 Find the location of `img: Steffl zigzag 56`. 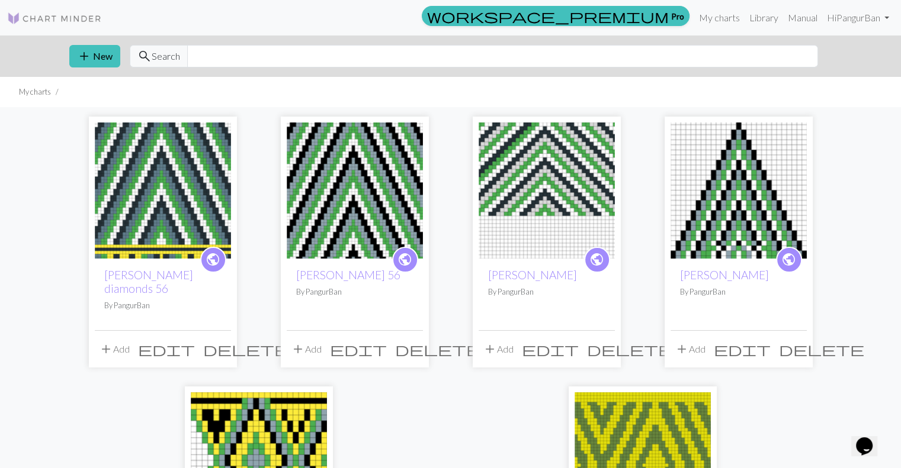

img: Steffl zigzag 56 is located at coordinates (355, 191).